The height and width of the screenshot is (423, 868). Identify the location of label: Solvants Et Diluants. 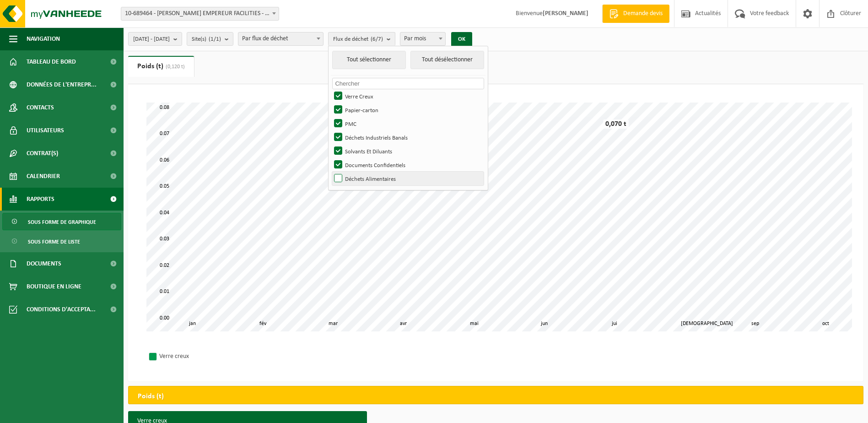
(407, 151).